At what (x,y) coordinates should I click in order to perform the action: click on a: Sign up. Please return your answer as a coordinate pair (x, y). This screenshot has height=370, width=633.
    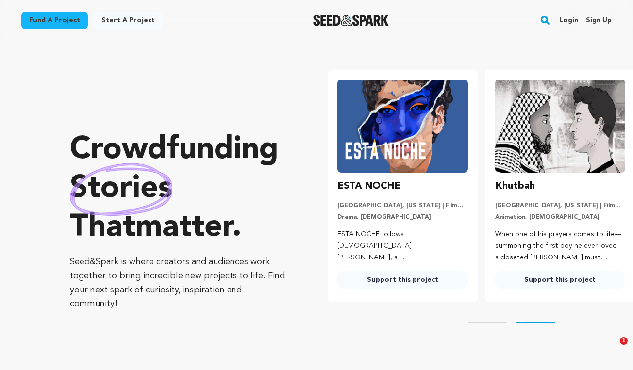
    Looking at the image, I should click on (599, 20).